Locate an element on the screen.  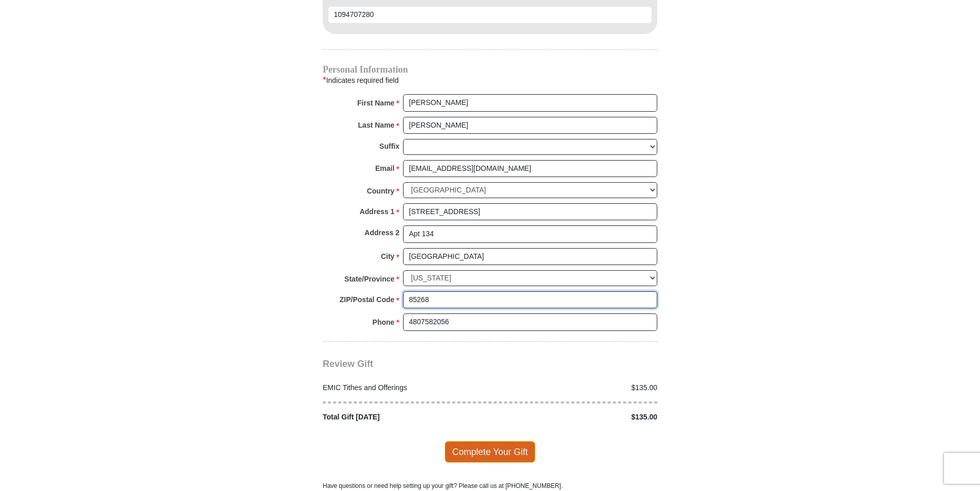
strong: Phone is located at coordinates (384, 322).